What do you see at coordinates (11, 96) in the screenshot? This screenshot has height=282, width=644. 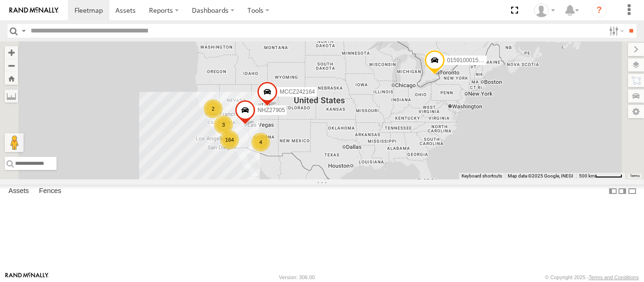 I see `label: Measure` at bounding box center [11, 96].